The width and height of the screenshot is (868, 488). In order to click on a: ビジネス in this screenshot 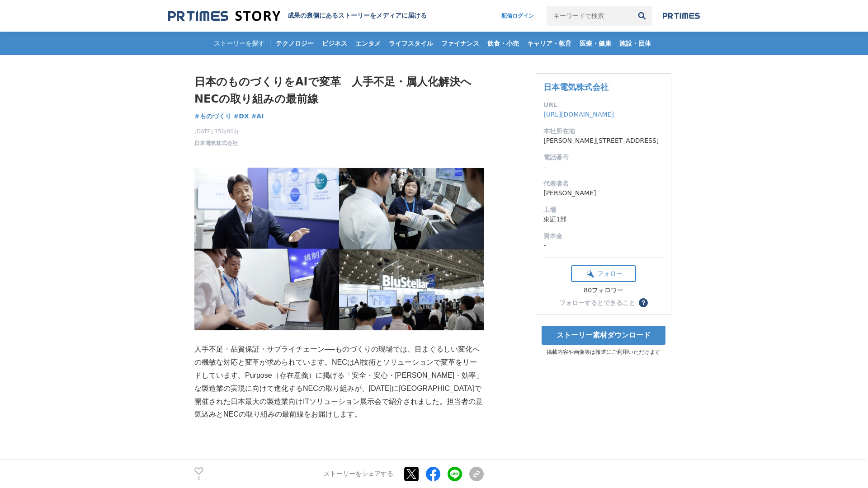, I will do `click(334, 43)`.